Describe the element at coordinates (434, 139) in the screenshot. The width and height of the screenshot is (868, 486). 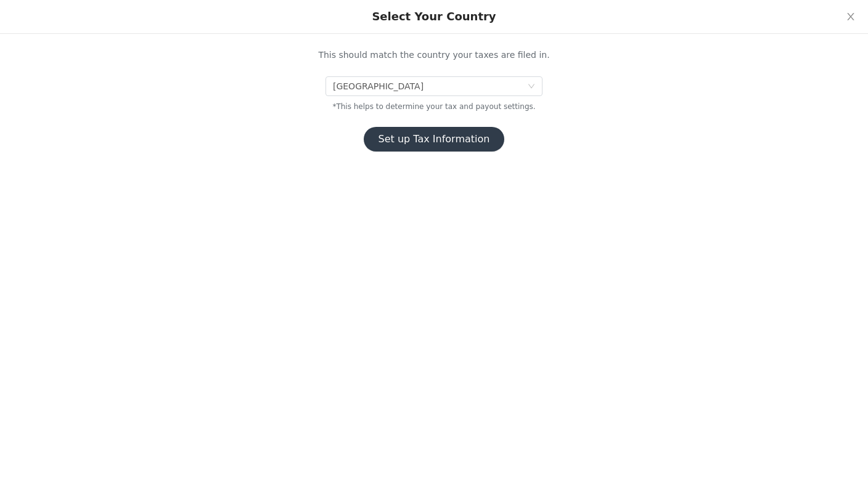
I see `button: Set up Tax Information` at that location.